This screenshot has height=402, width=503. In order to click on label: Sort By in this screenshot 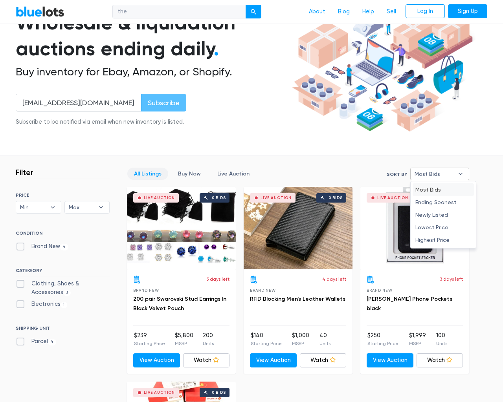, I will do `click(397, 174)`.